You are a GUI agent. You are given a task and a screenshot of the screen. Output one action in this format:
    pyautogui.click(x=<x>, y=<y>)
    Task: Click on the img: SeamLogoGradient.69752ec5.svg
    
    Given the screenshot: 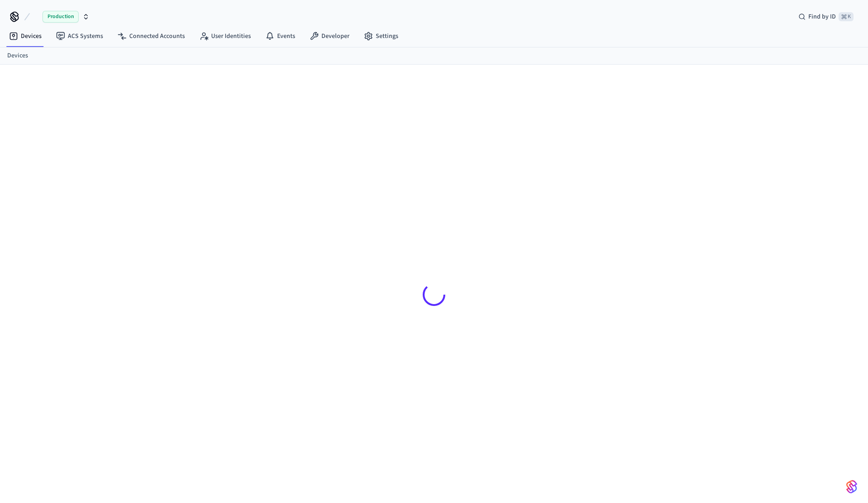 What is the action you would take?
    pyautogui.click(x=852, y=487)
    